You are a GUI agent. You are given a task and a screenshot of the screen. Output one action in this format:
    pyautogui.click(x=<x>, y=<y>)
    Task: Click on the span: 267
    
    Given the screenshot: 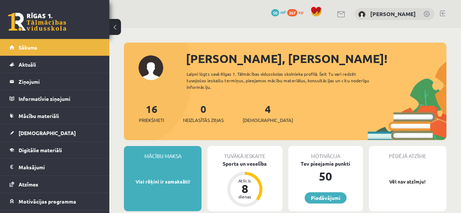 What is the action you would take?
    pyautogui.click(x=293, y=13)
    